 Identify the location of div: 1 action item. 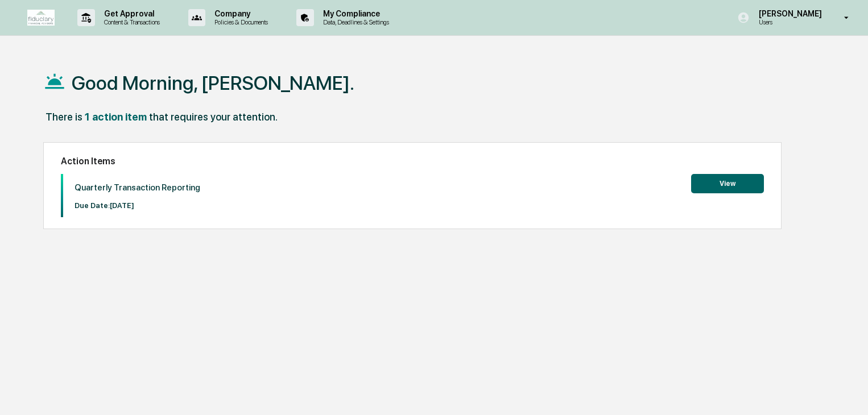
(115, 117).